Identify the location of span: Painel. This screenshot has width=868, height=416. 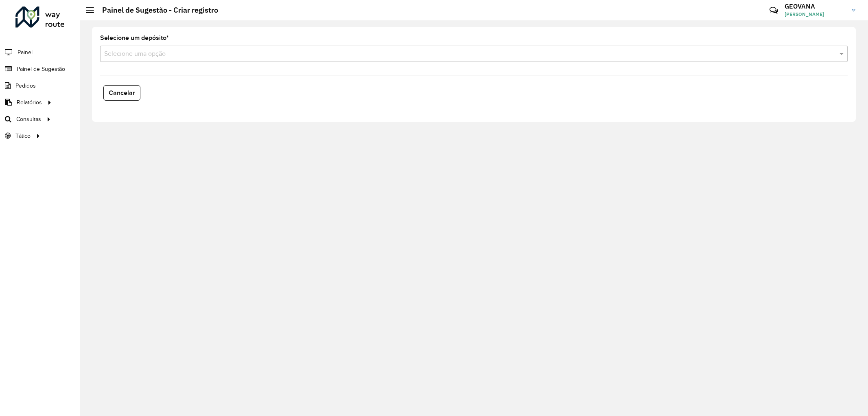
(25, 52).